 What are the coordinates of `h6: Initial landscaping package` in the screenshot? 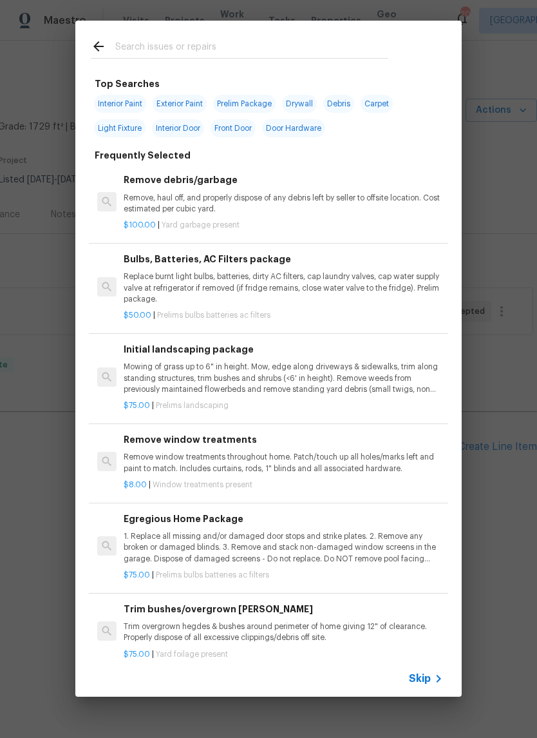 It's located at (283, 349).